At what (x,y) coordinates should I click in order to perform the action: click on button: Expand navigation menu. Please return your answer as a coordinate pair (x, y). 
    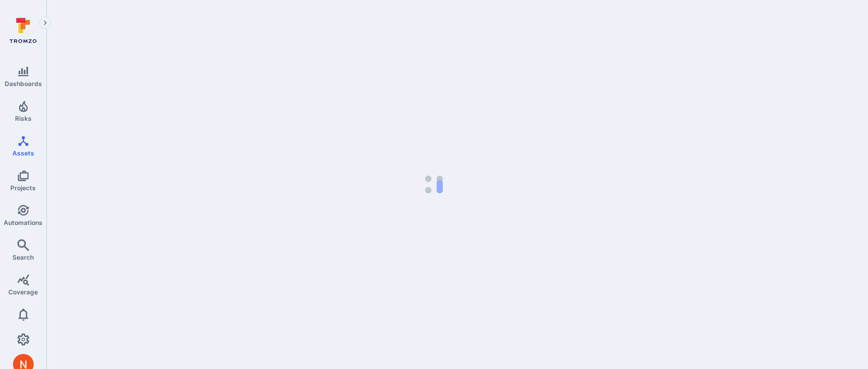
    Looking at the image, I should click on (45, 22).